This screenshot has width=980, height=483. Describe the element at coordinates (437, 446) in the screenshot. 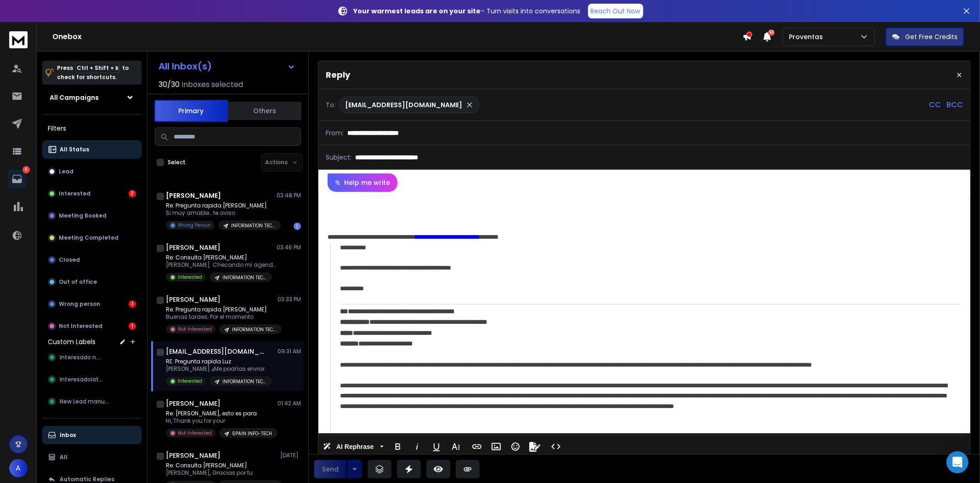

I see `button: Underline (Ctrl+U)` at that location.